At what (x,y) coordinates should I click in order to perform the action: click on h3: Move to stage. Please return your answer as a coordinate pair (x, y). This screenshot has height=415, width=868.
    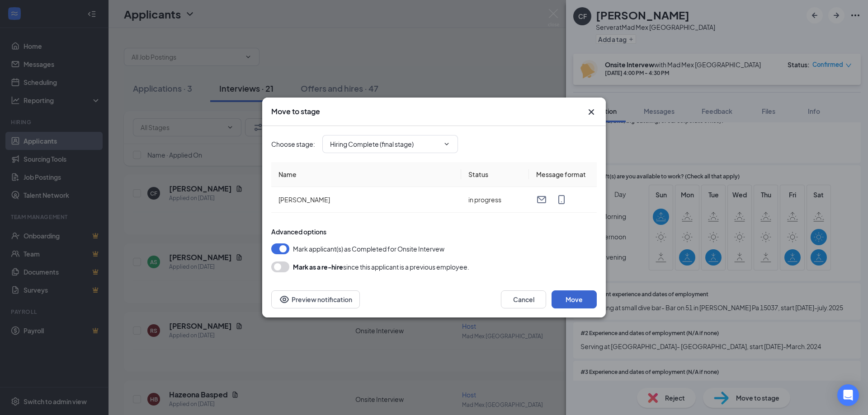
    Looking at the image, I should click on (295, 111).